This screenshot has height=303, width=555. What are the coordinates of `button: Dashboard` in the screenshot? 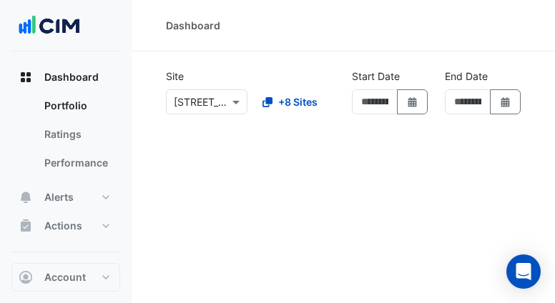 It's located at (66, 77).